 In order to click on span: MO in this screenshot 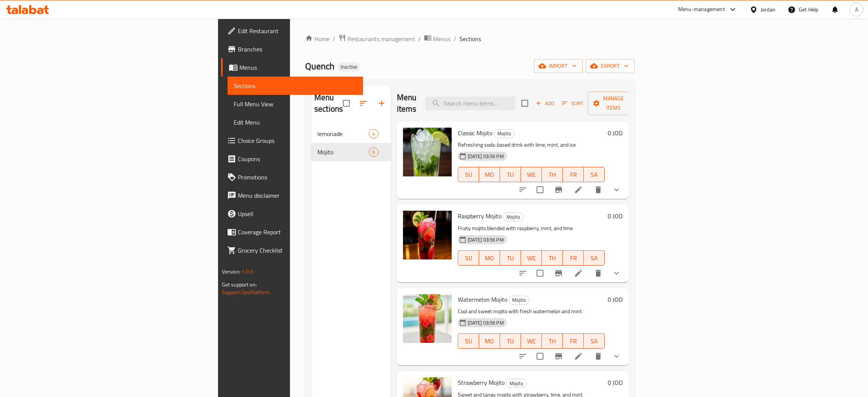, I will do `click(490, 341)`.